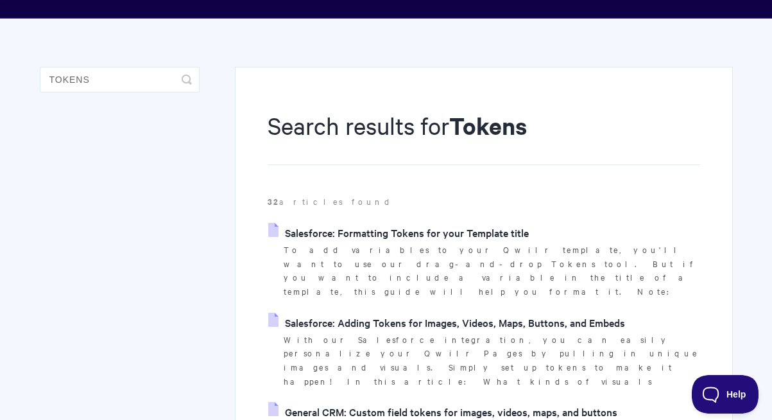 The image size is (772, 420). I want to click on a: Salesforce: Adding Tokens for Images, Videos, Maps, Buttons, and Embeds, so click(447, 322).